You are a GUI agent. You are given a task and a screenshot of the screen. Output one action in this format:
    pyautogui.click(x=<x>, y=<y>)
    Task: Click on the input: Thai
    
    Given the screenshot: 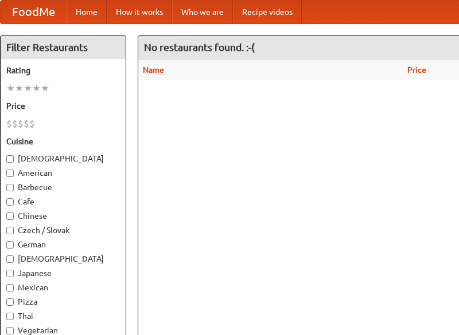 What is the action you would take?
    pyautogui.click(x=10, y=317)
    